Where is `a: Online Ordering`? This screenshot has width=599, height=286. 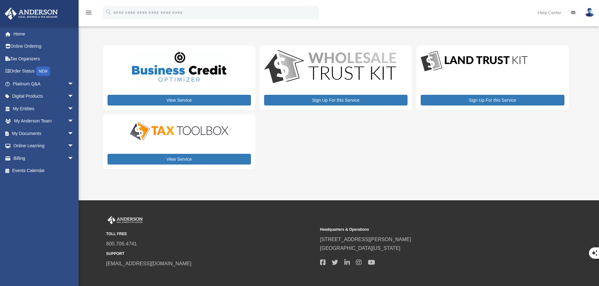
a: Online Ordering is located at coordinates (44, 47).